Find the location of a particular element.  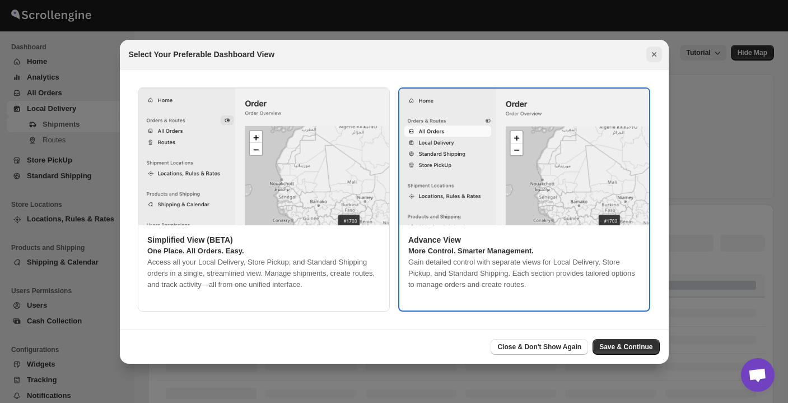

span: Close & Don't Show Again is located at coordinates (539, 347).